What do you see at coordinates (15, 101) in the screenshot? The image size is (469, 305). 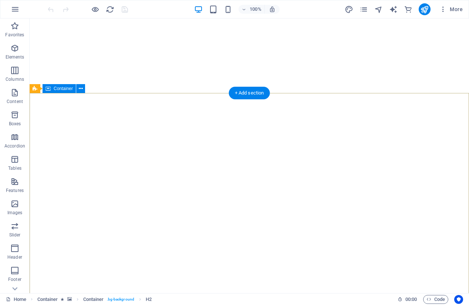 I see `p: Content` at bounding box center [15, 101].